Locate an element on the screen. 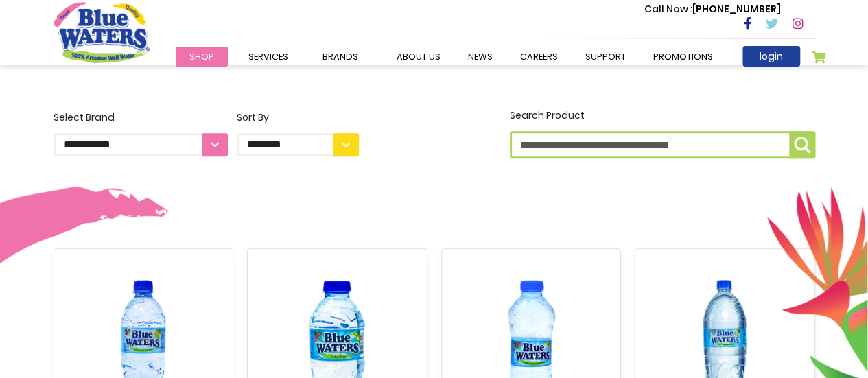  a: support is located at coordinates (605, 56).